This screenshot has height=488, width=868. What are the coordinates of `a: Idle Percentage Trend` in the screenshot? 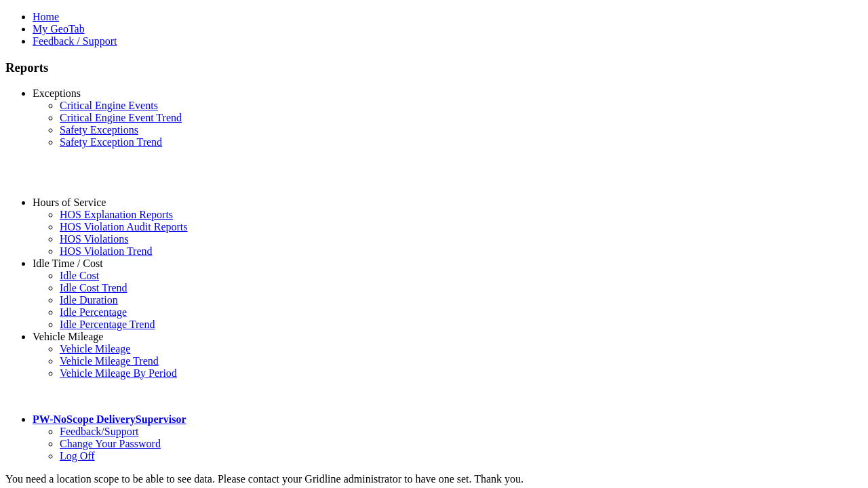 It's located at (107, 324).